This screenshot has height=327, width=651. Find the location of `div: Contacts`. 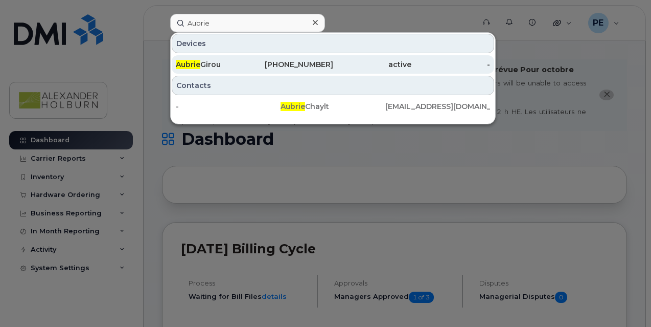

div: Contacts is located at coordinates (333, 85).